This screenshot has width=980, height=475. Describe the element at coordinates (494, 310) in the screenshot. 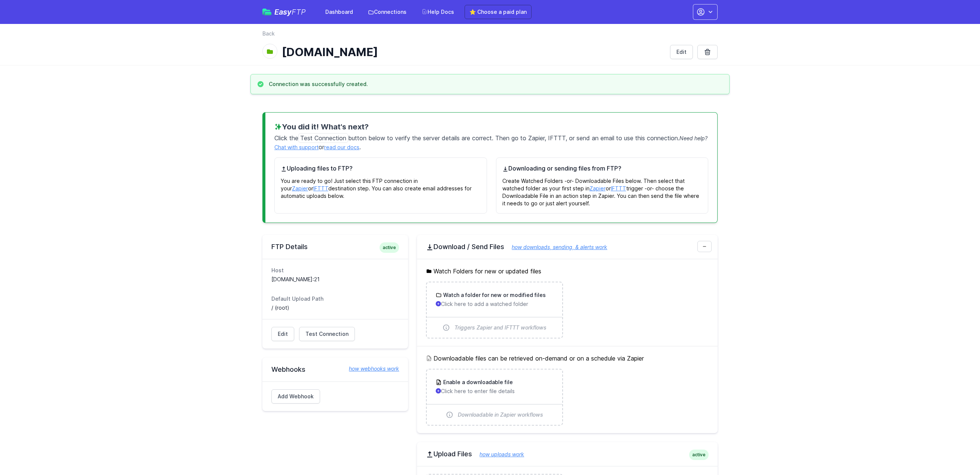

I see `a: Watch a folder for new or modified files Click here to add a watched folder Triggers Zapier and I...` at that location.